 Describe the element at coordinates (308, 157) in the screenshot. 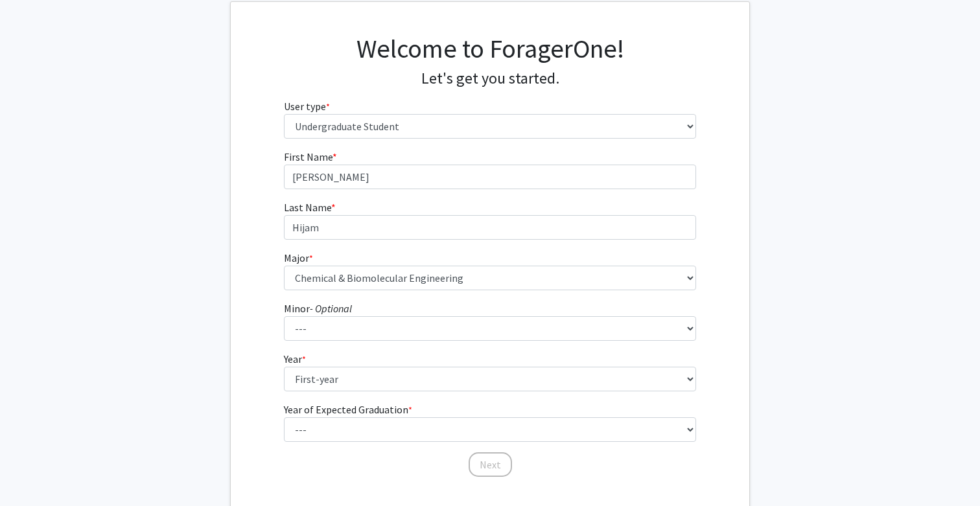

I see `span: First Name` at that location.